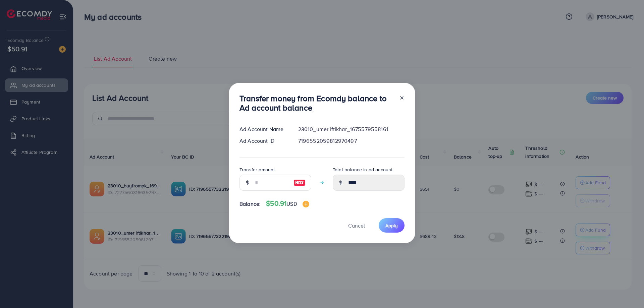 The width and height of the screenshot is (644, 308). What do you see at coordinates (391, 226) in the screenshot?
I see `button: Apply` at bounding box center [391, 226].